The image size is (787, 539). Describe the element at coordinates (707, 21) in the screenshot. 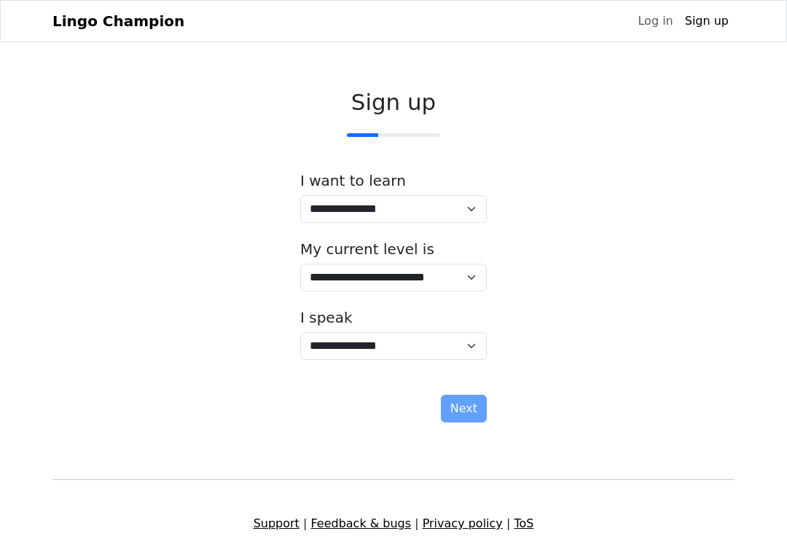

I see `a: Sign up` at that location.